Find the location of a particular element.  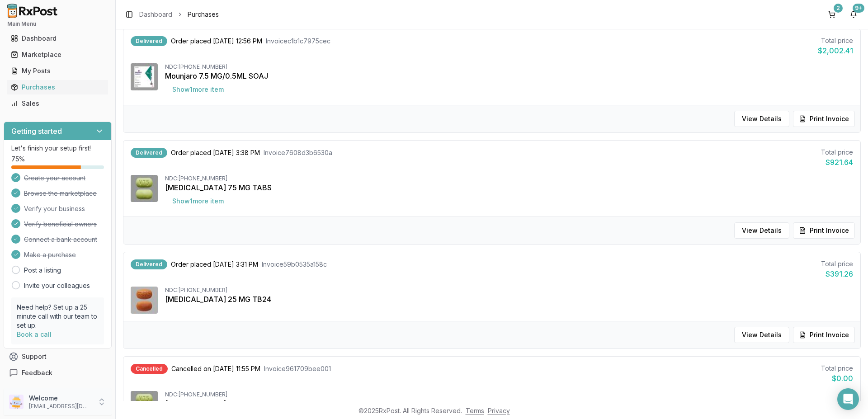

a: Privacy is located at coordinates (499, 411).